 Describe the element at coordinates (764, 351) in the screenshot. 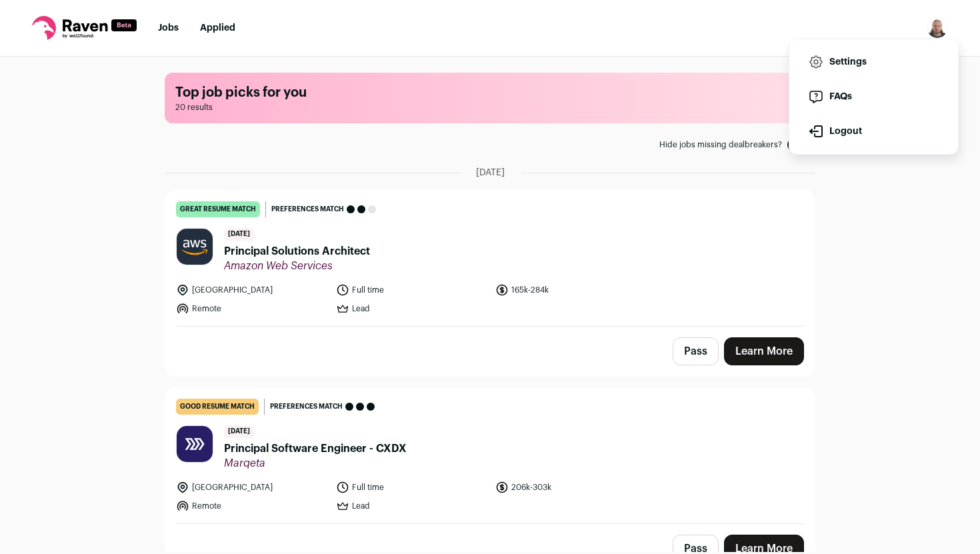

I see `a: Learn More` at that location.